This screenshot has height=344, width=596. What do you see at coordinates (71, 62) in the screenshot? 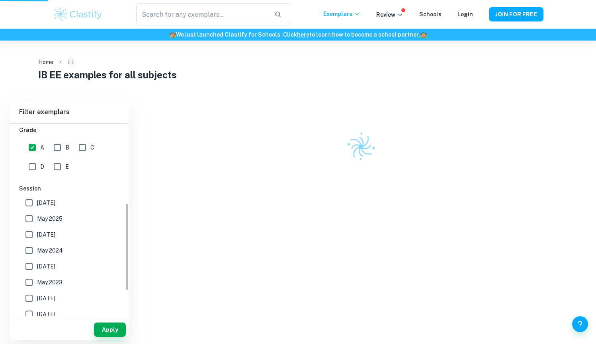
I see `p: EE` at bounding box center [71, 62].